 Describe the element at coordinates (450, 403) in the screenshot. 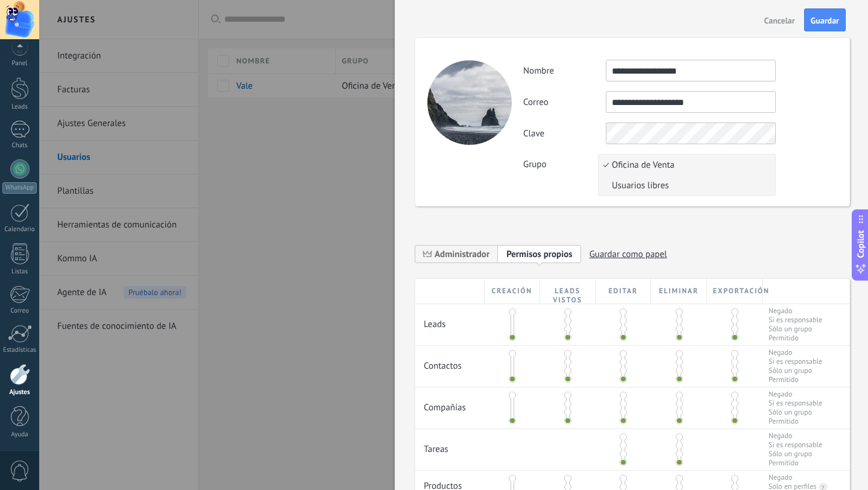

I see `div: Compañías` at that location.